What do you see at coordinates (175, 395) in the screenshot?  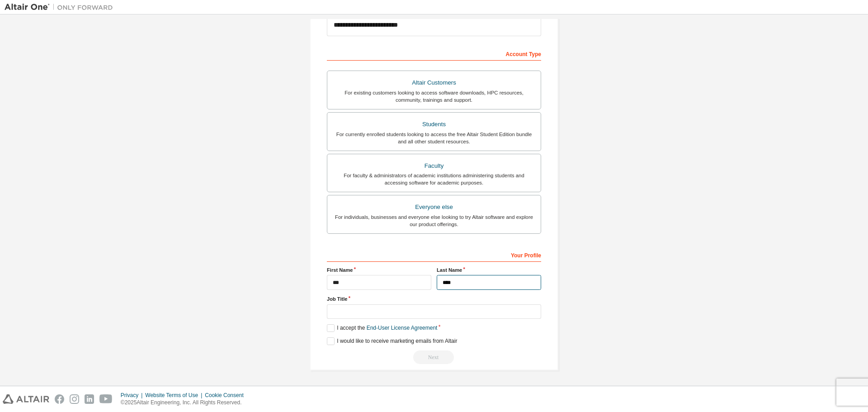 I see `div: Website Terms of Use` at bounding box center [175, 395].